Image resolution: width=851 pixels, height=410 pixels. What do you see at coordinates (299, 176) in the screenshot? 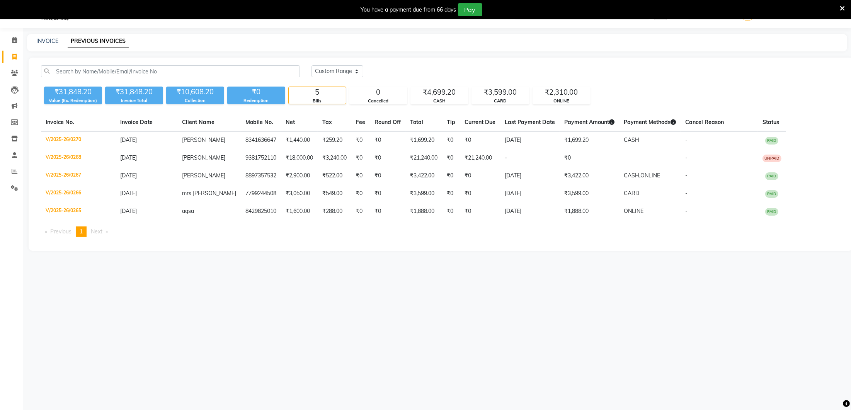
I see `td: ₹2,900.00` at bounding box center [299, 176].